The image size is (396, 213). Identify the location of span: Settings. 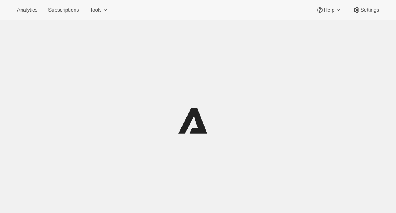
(370, 10).